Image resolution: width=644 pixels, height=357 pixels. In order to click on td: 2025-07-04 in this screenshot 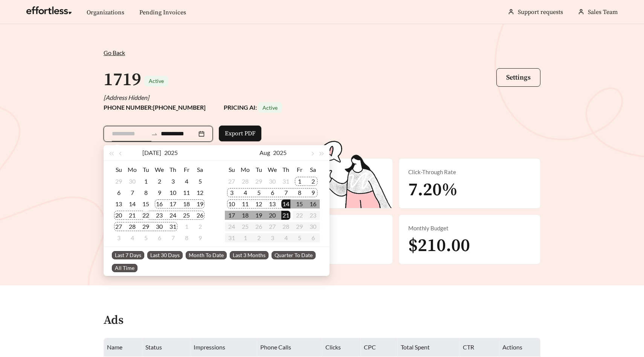, I will do `click(186, 181)`.